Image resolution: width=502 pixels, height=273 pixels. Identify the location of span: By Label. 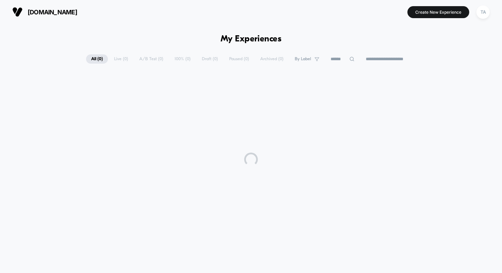
(303, 59).